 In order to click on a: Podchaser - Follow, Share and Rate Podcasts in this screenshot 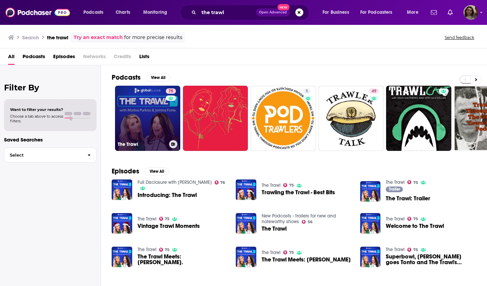, I will do `click(38, 12)`.